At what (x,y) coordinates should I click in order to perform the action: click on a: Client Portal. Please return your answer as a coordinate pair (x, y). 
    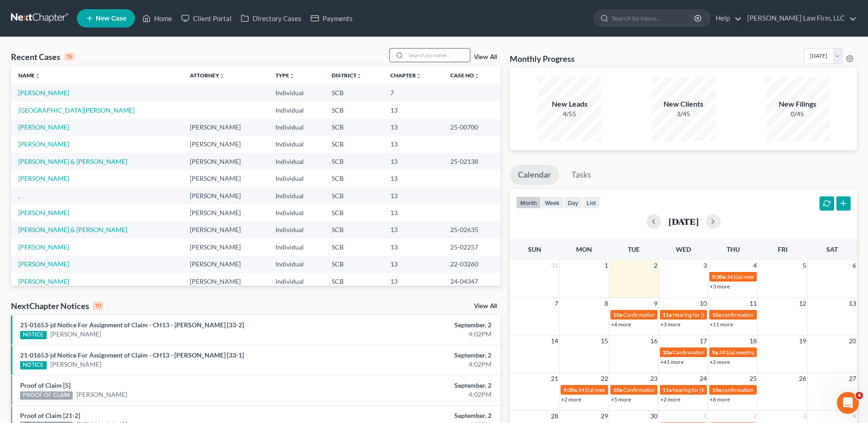
    Looking at the image, I should click on (207, 18).